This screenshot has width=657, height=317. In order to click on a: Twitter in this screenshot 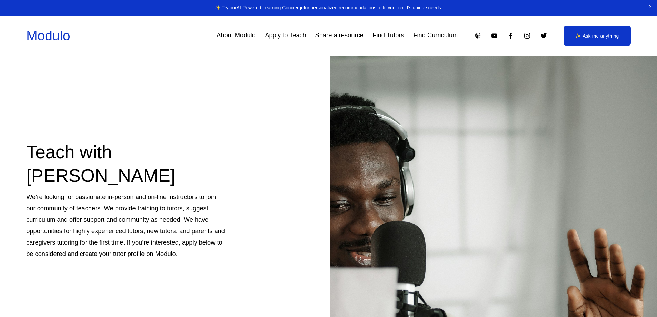, I will do `click(543, 36)`.